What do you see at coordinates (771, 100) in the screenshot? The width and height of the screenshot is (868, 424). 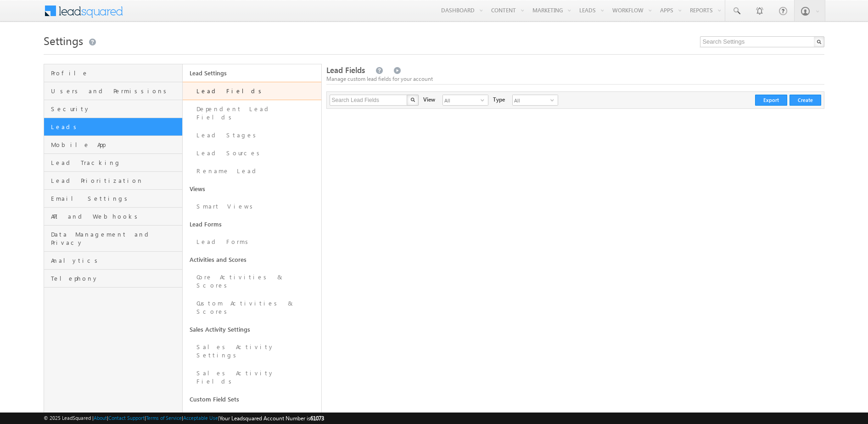 I see `button: Export` at bounding box center [771, 100].